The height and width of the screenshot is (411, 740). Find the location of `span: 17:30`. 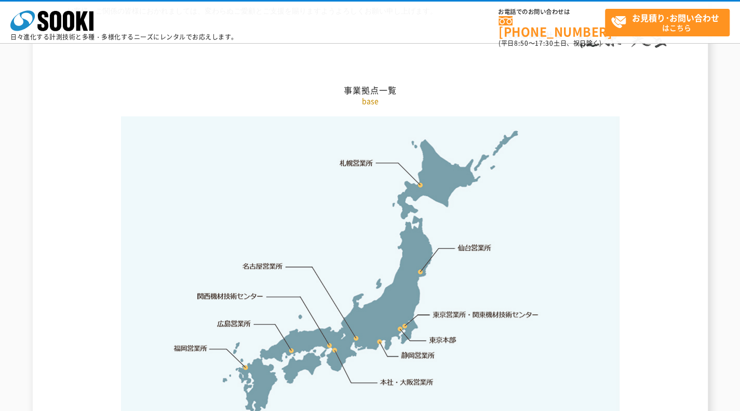

span: 17:30 is located at coordinates (545, 43).